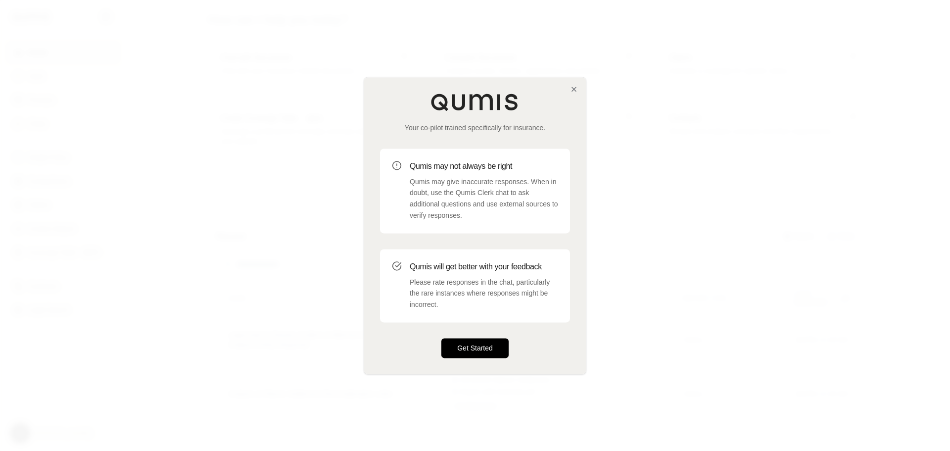 The height and width of the screenshot is (451, 950). Describe the element at coordinates (484, 166) in the screenshot. I see `h3: Qumis may not always be right` at that location.